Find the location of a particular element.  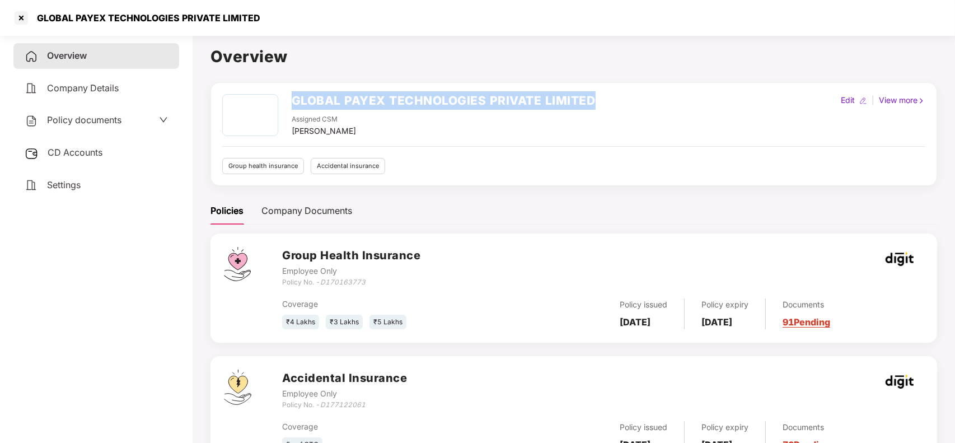

div: ₹3 Lakhs is located at coordinates (344, 322).